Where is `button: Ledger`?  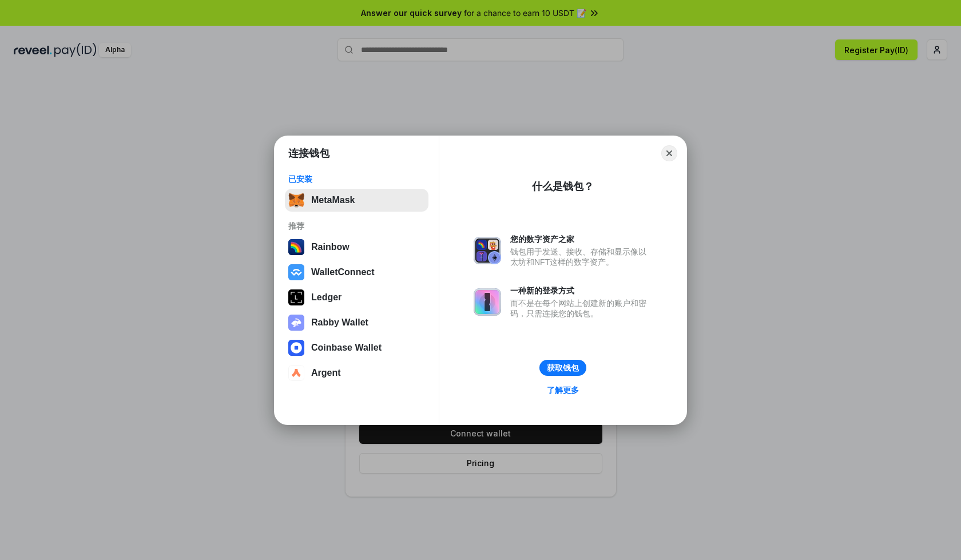
button: Ledger is located at coordinates (356, 297).